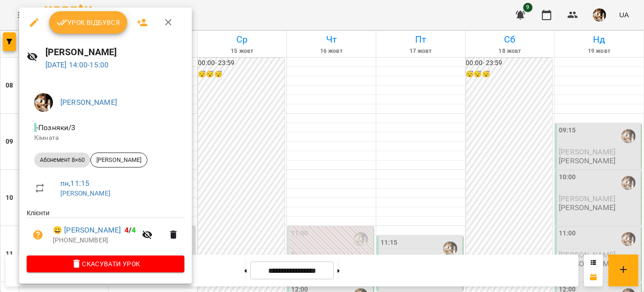 The height and width of the screenshot is (292, 644). I want to click on a: пн , 11:15, so click(75, 183).